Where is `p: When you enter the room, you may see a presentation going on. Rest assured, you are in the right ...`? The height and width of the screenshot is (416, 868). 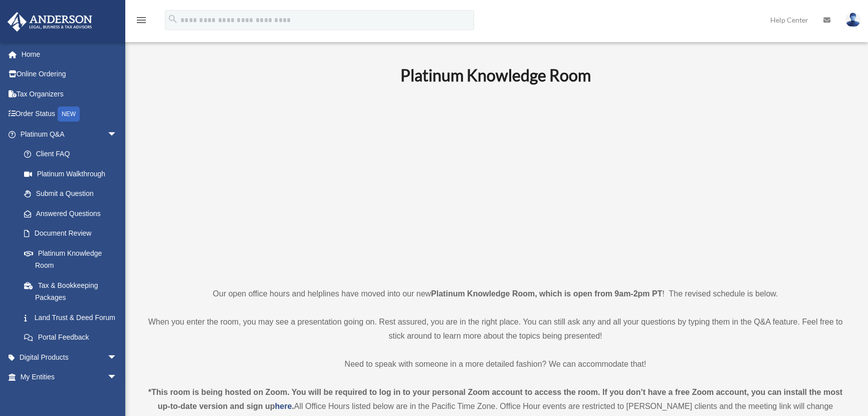
p: When you enter the room, you may see a presentation going on. Rest assured, you are in the right ... is located at coordinates (495, 329).